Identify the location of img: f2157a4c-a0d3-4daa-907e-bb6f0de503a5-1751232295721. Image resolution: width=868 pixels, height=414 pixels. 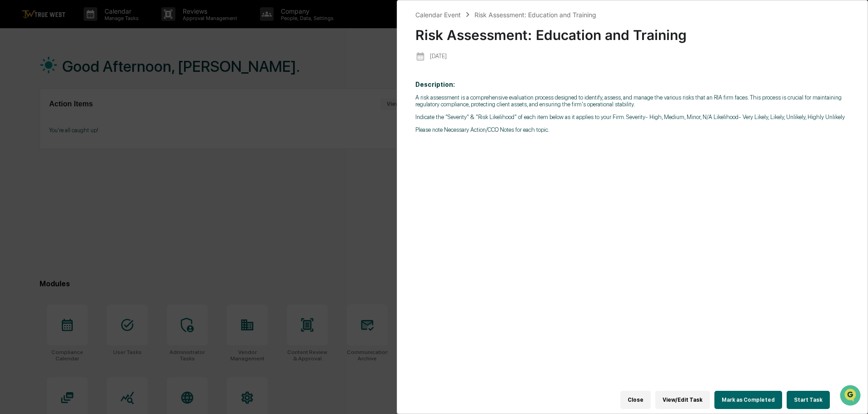
(11, 11).